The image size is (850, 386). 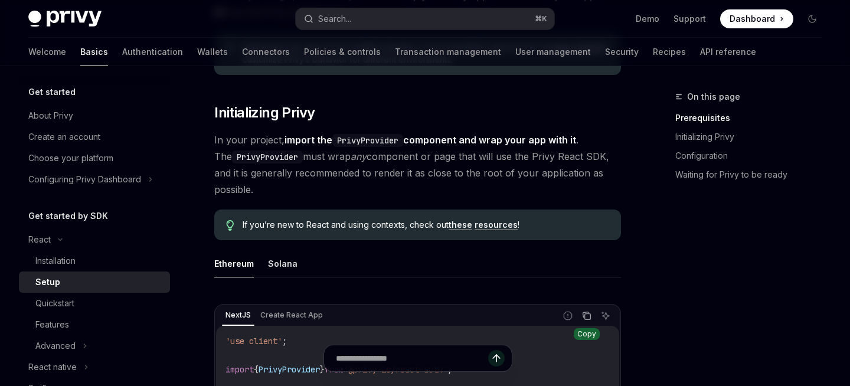 I want to click on div: React, so click(x=40, y=240).